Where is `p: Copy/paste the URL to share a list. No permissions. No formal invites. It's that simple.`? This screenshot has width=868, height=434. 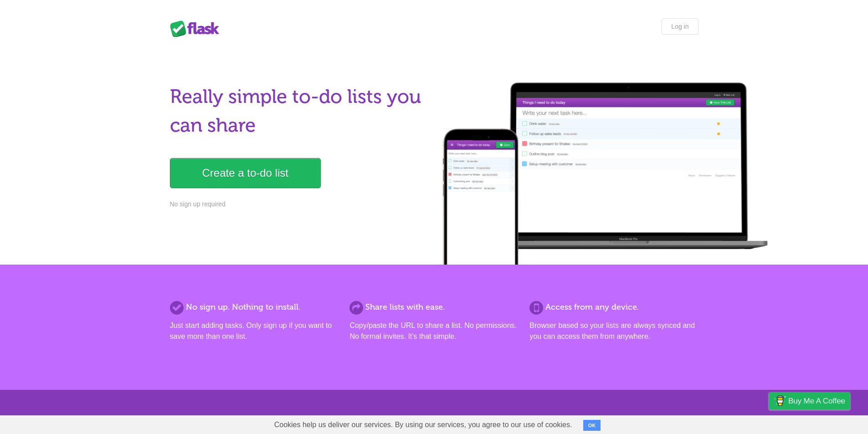
p: Copy/paste the URL to share a list. No permissions. No formal invites. It's that simple. is located at coordinates (434, 331).